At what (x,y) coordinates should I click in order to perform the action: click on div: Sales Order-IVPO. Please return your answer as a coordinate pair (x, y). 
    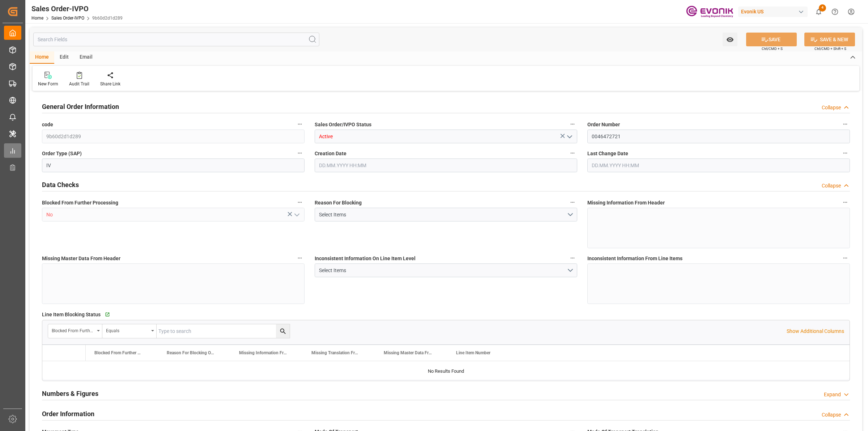
    Looking at the image, I should click on (77, 8).